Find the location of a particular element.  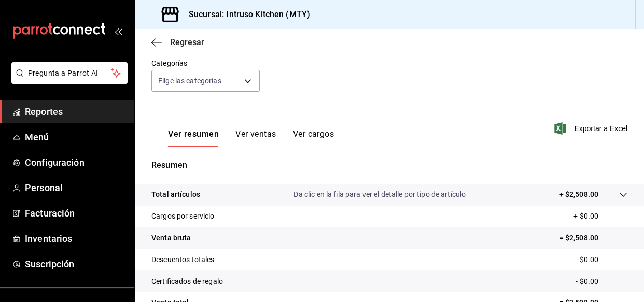

span: Regresar is located at coordinates (187, 42).